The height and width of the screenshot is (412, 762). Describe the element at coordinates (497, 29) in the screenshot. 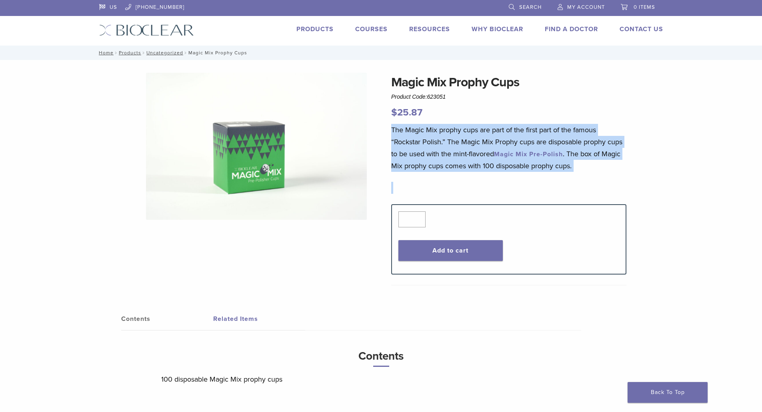

I see `a: Why Bioclear` at that location.